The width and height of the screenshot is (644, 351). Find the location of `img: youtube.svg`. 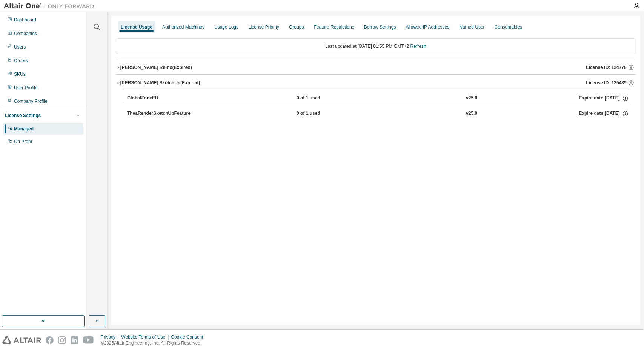

img: youtube.svg is located at coordinates (88, 340).